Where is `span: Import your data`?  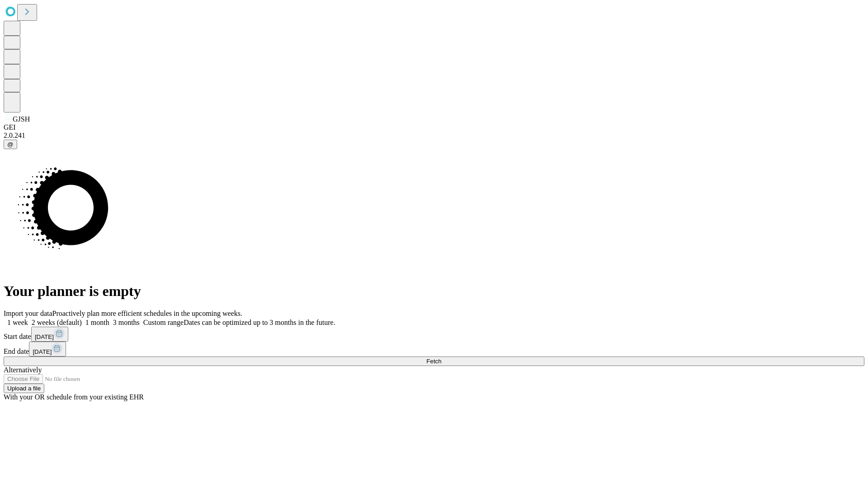 span: Import your data is located at coordinates (28, 313).